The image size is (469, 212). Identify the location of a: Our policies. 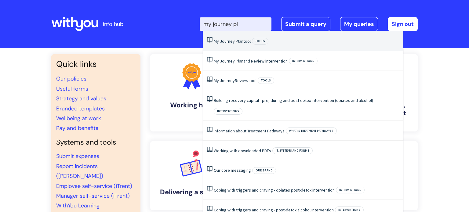
(71, 79).